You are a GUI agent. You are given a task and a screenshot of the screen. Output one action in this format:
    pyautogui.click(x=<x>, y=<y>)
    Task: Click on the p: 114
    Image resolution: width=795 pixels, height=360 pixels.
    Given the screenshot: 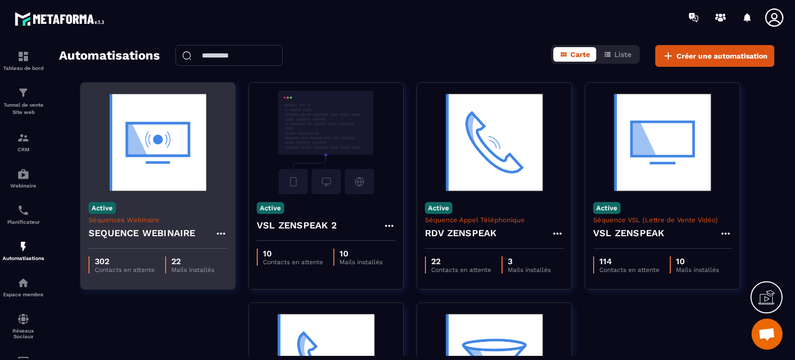 What is the action you would take?
    pyautogui.click(x=630, y=261)
    